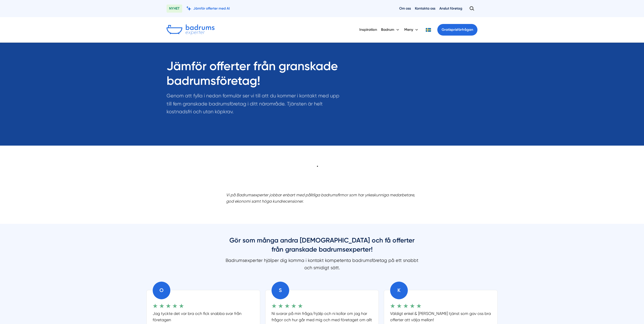  What do you see at coordinates (399, 290) in the screenshot?
I see `div: K` at bounding box center [399, 290].